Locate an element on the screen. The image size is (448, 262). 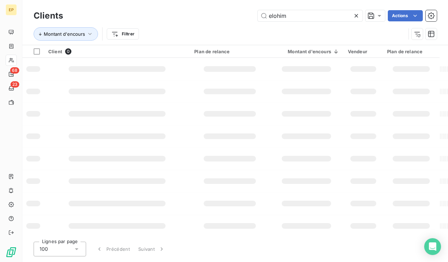
input: Rechercher is located at coordinates (310, 16).